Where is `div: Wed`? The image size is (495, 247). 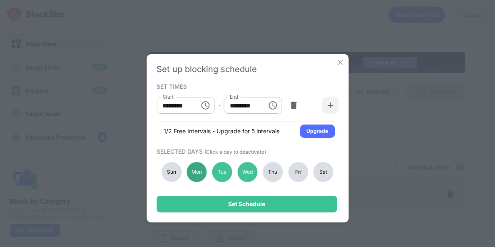 div: Wed is located at coordinates (247, 172).